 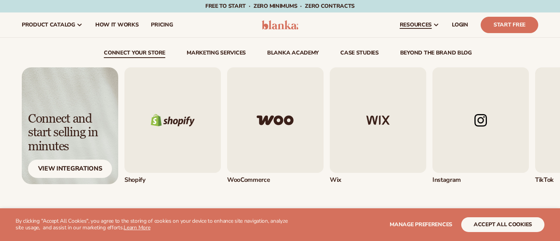 What do you see at coordinates (154, 224) in the screenshot?
I see `p: By clicking "Accept All Cookies", you agree to the storing of cookies on your device to enhance s...` at bounding box center [154, 224].